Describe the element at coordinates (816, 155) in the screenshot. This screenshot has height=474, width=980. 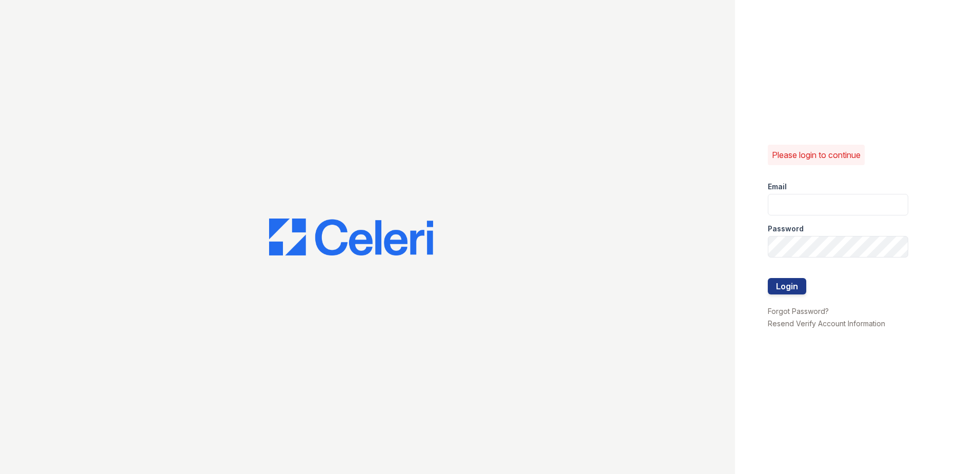
I see `p: Please login to continue` at that location.